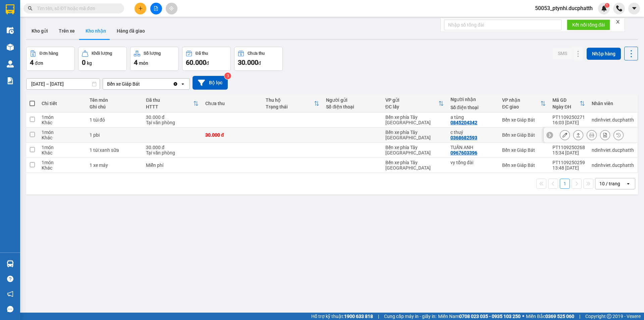 This screenshot has height=320, width=644. Describe the element at coordinates (114, 107) in the screenshot. I see `div: Ghi chú` at that location.